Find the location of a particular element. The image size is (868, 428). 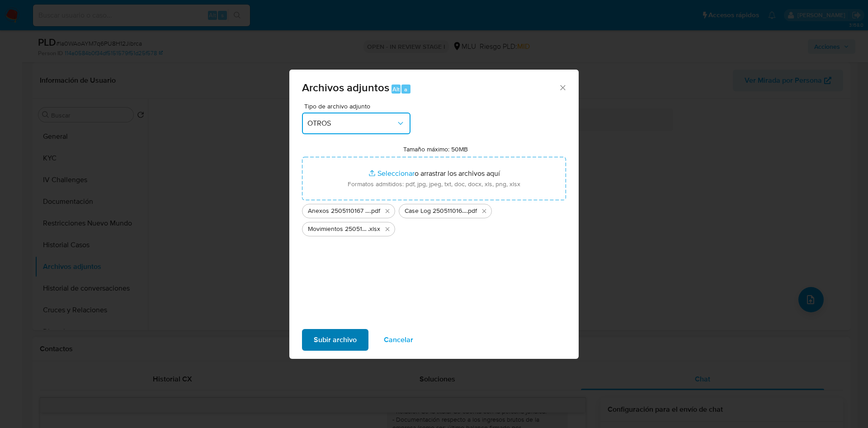

span: a is located at coordinates (405, 89).